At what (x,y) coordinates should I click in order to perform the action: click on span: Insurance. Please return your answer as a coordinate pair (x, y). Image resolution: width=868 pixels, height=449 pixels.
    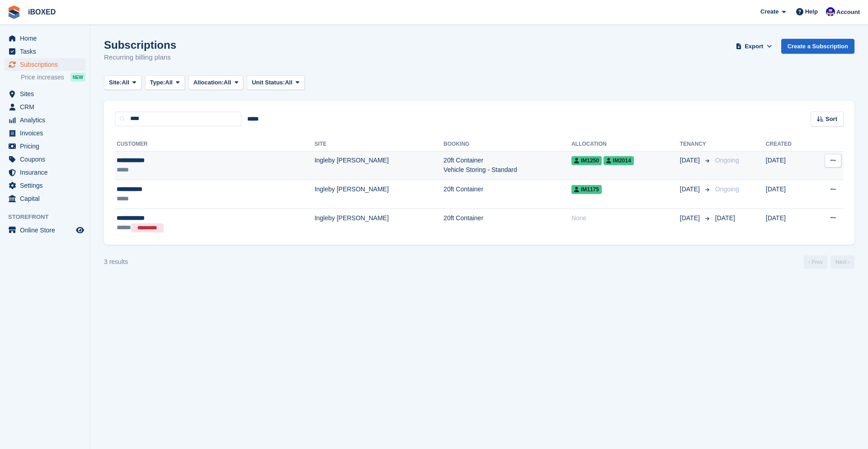
    Looking at the image, I should click on (47, 173).